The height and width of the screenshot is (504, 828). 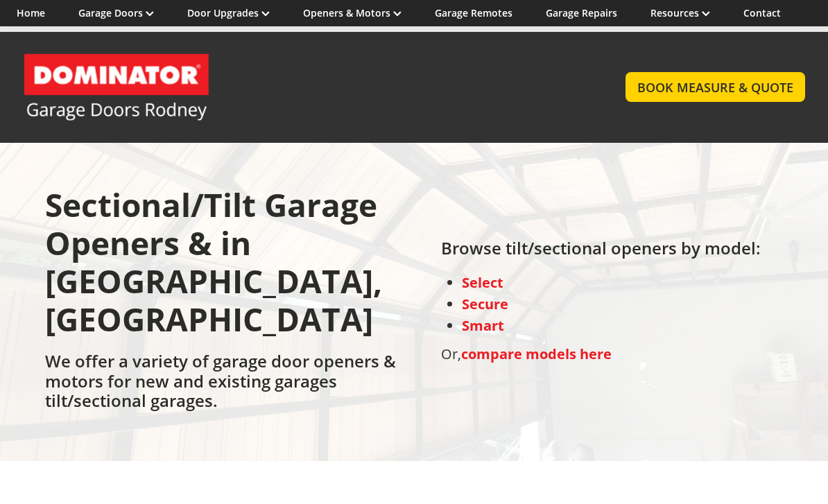 What do you see at coordinates (485, 304) in the screenshot?
I see `a: Secure` at bounding box center [485, 304].